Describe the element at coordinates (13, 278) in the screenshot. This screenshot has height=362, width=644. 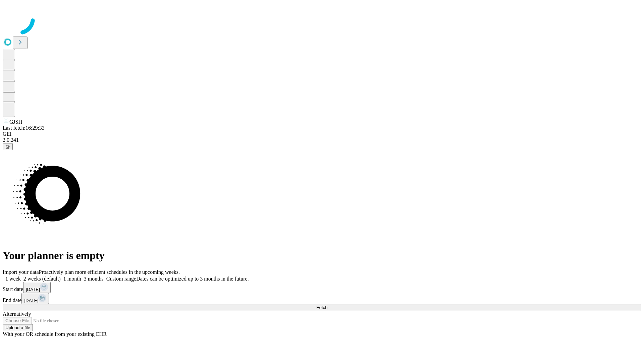
I see `span: 1 week` at that location.